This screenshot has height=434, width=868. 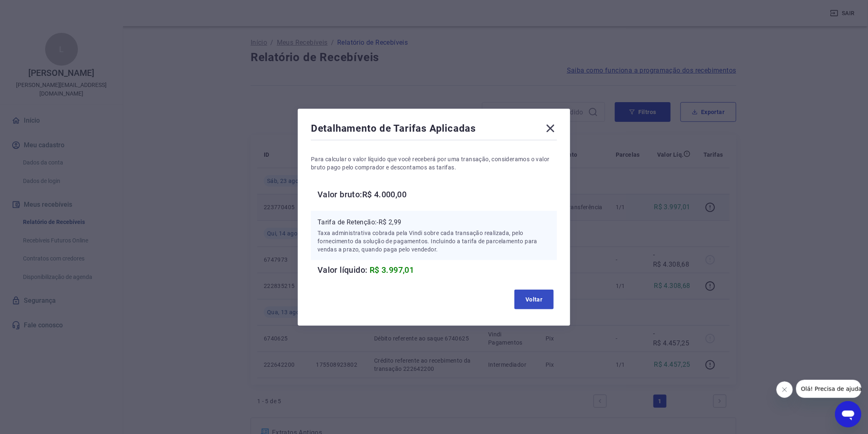 I want to click on p: Para calcular o valor líquido que você receberá por uma transação, consideramos o valor bruto pag..., so click(x=434, y=163).